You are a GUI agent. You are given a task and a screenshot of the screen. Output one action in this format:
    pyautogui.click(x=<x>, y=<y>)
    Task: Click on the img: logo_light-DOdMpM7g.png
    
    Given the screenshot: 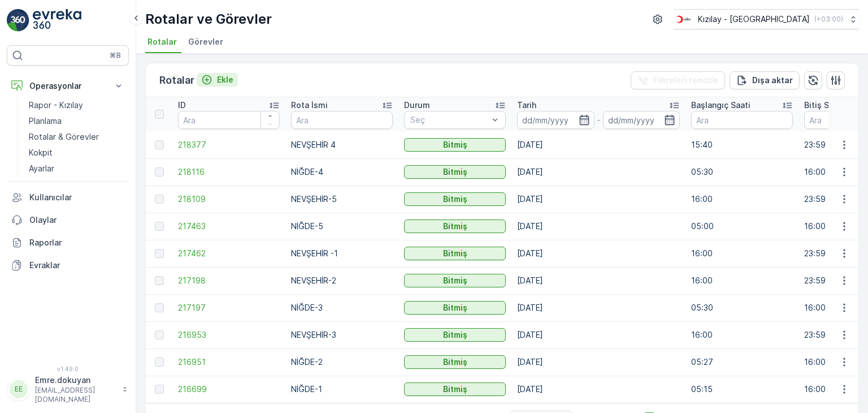 What is the action you would take?
    pyautogui.click(x=57, y=20)
    